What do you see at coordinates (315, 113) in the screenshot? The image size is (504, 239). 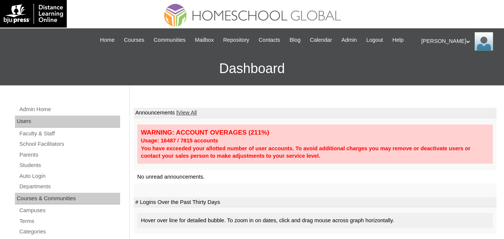 I see `td: Announcements |` at bounding box center [315, 113].